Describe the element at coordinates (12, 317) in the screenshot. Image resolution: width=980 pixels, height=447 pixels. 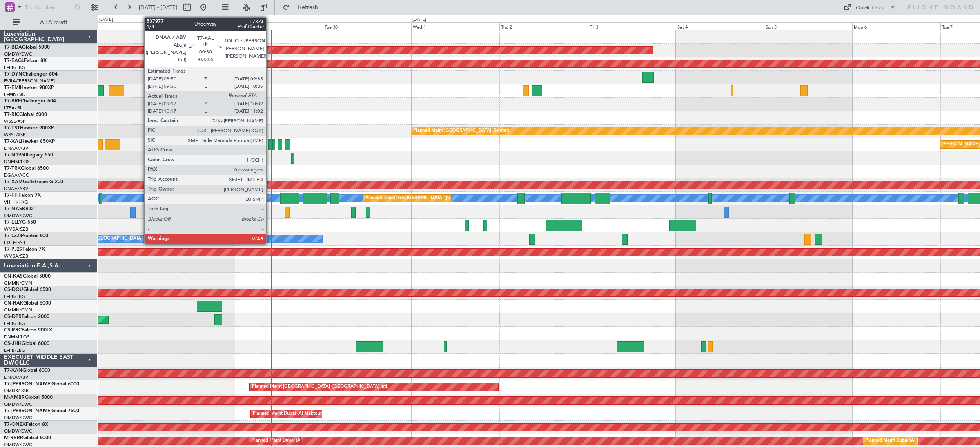
I see `span: CS-DTR` at that location.